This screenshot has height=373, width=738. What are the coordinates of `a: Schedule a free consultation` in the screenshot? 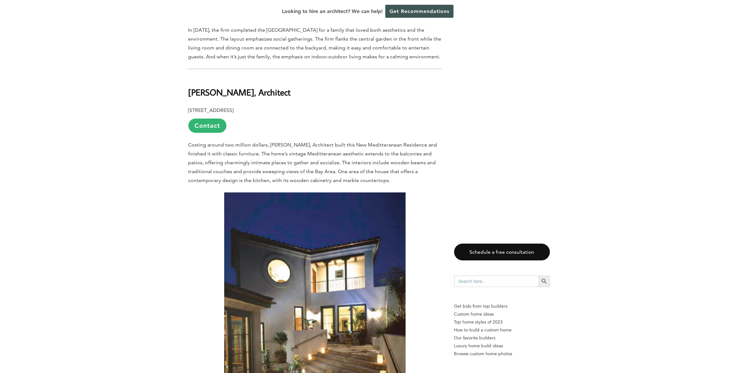 It's located at (502, 252).